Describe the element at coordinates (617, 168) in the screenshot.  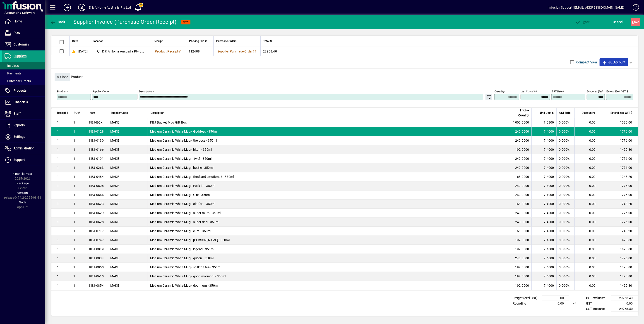
I see `td: 1776.00` at that location.